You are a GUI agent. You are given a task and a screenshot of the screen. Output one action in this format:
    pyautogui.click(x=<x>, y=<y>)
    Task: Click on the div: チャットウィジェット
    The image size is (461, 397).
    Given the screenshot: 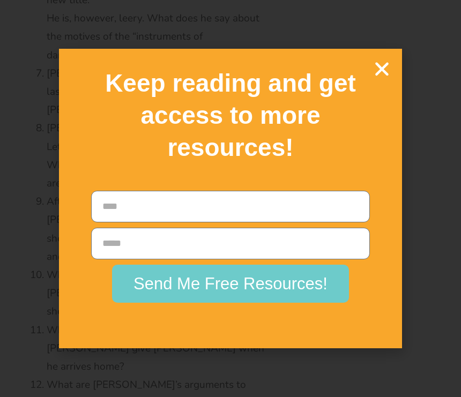 What is the action you would take?
    pyautogui.click(x=369, y=337)
    